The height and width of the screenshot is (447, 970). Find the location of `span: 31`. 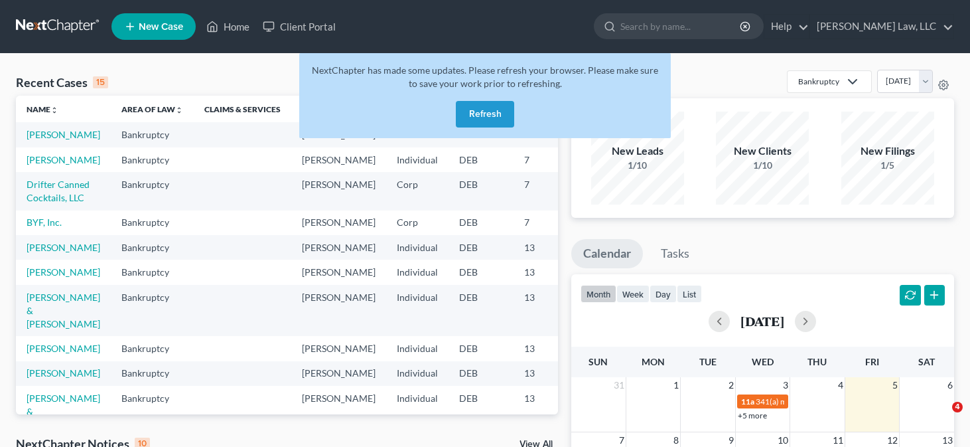

span: 31 is located at coordinates (619, 385).